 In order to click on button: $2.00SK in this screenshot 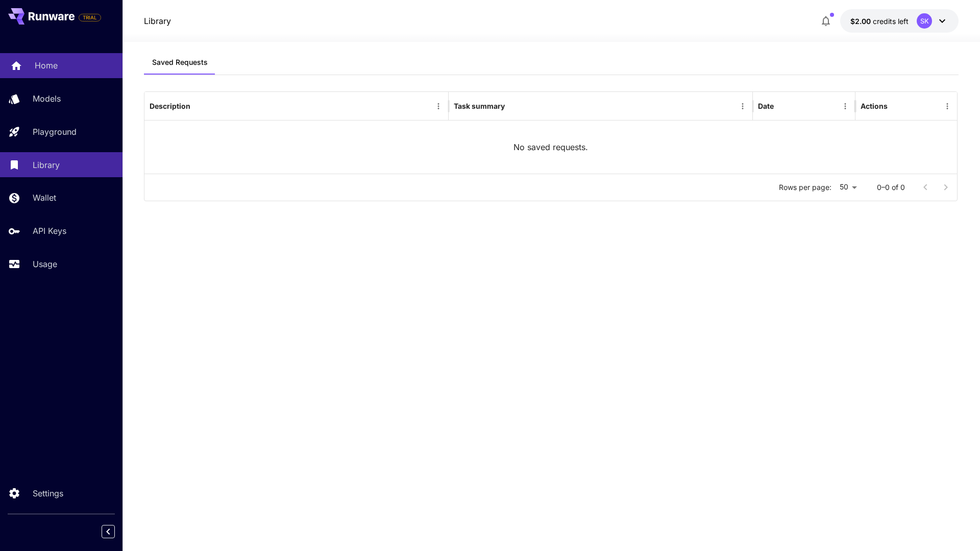, I will do `click(899, 21)`.